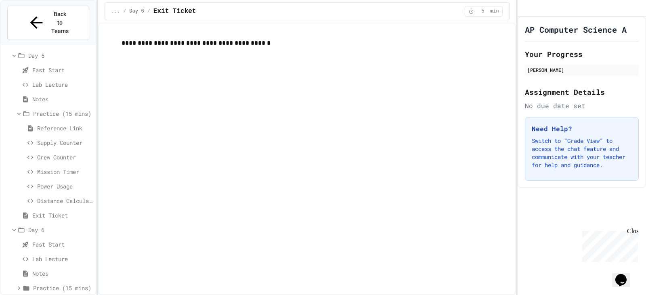 The image size is (646, 295). What do you see at coordinates (29, 27) in the screenshot?
I see `div: Chat with us now!Close` at bounding box center [29, 27].